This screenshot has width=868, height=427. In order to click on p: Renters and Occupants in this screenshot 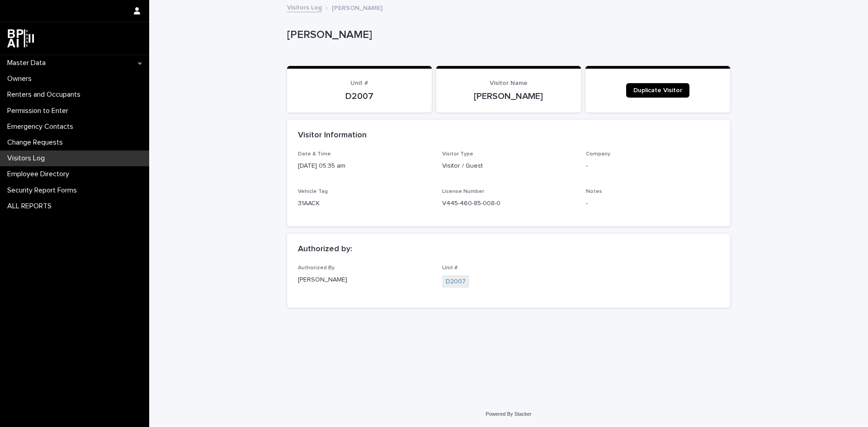, I will do `click(46, 94)`.